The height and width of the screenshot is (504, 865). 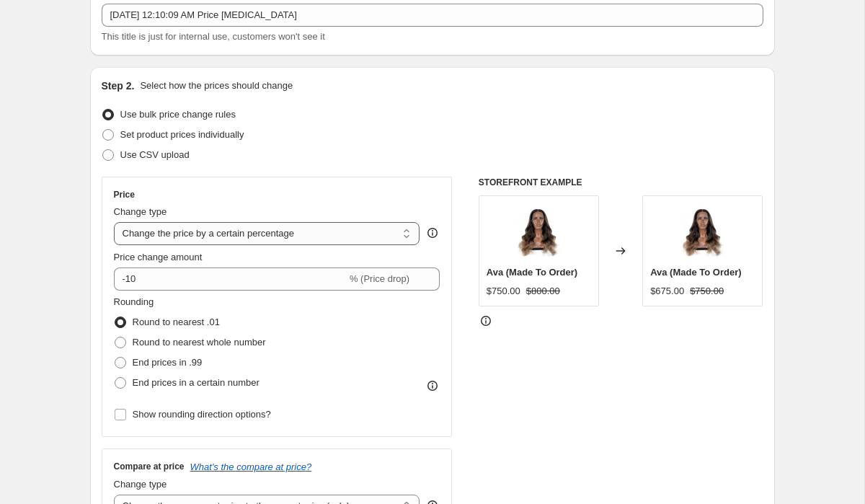 What do you see at coordinates (432, 232) in the screenshot?
I see `div: help` at bounding box center [432, 232].